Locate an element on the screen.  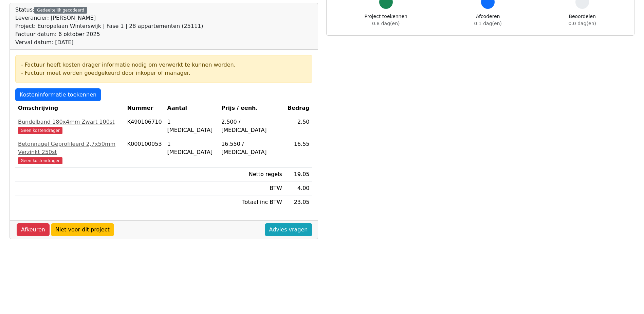
a: Advies vragen is located at coordinates (289, 230).